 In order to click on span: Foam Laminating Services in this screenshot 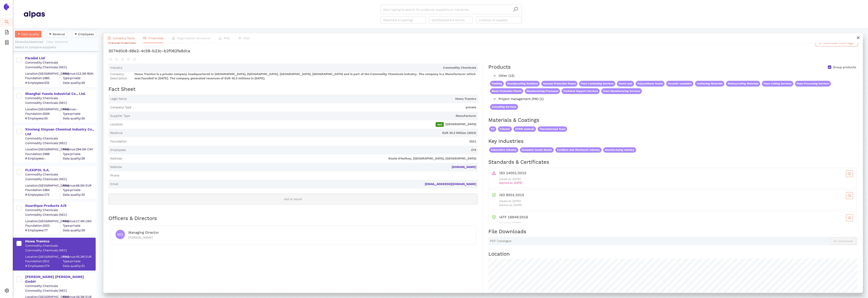, I will do `click(597, 84)`.